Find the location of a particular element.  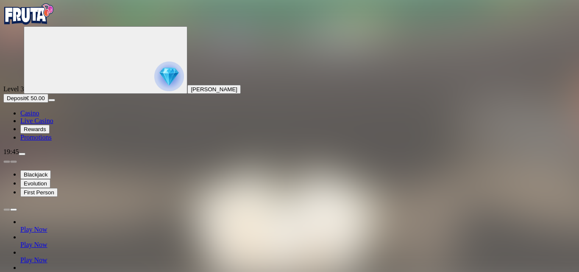

button: Evolution is located at coordinates (35, 183).